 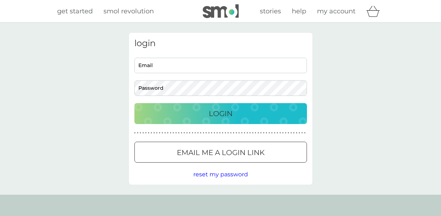 I want to click on p: Email me a login link, so click(x=221, y=152).